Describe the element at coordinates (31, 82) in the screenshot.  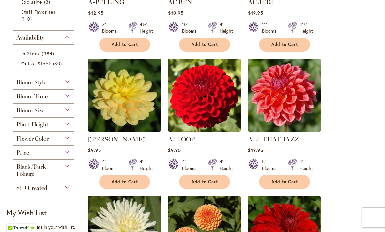
I see `span: Bloom Style` at that location.